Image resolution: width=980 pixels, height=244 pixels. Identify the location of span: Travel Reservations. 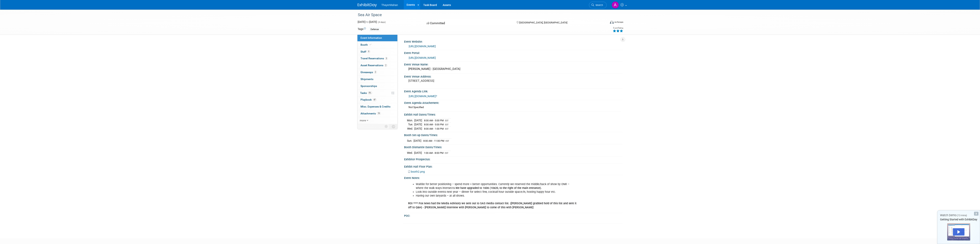
(374, 58).